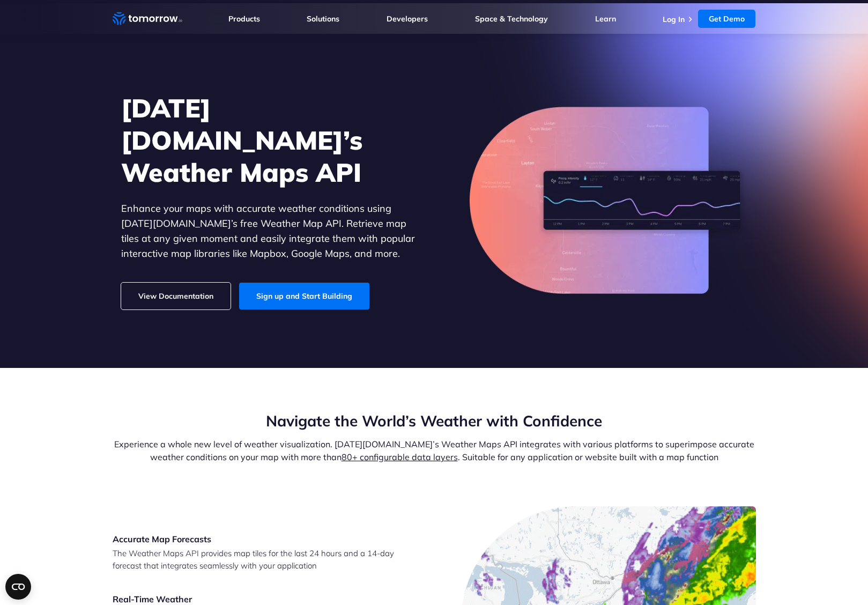 The image size is (868, 605). What do you see at coordinates (148, 19) in the screenshot?
I see `a: Home link` at bounding box center [148, 19].